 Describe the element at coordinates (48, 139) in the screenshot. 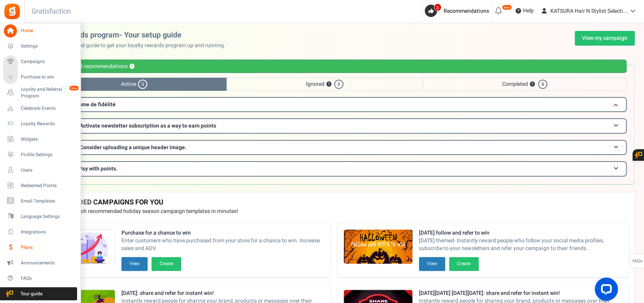

I see `span: Widgets` at that location.